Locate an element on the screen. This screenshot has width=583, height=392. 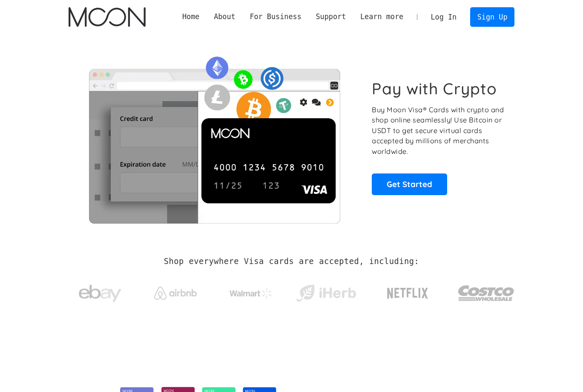
a: Airbnb is located at coordinates (175, 291).